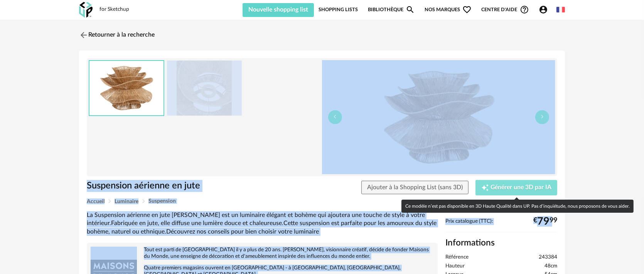 Image resolution: width=644 pixels, height=274 pixels. Describe the element at coordinates (338, 10) in the screenshot. I see `a: Shopping Lists` at that location.